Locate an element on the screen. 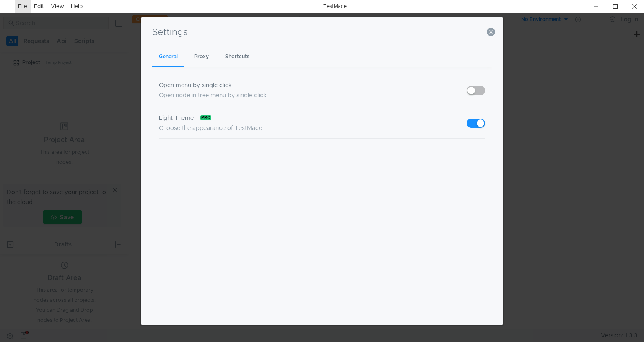  div: Proxy is located at coordinates (201, 57).